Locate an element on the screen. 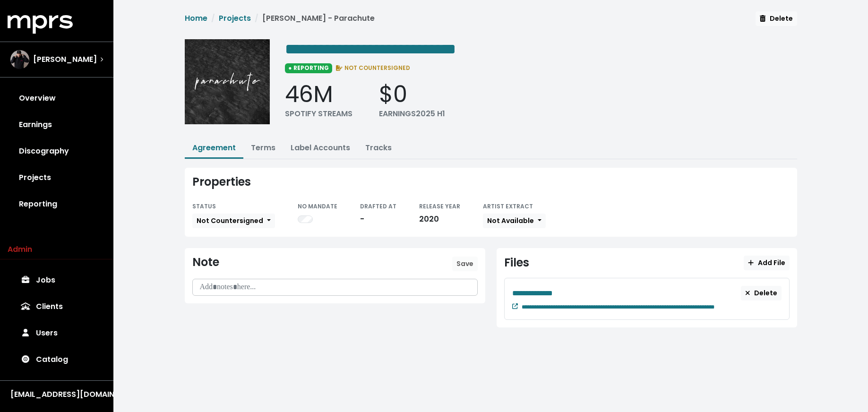  span: NOT COUNTERSIGNED is located at coordinates (372, 68).